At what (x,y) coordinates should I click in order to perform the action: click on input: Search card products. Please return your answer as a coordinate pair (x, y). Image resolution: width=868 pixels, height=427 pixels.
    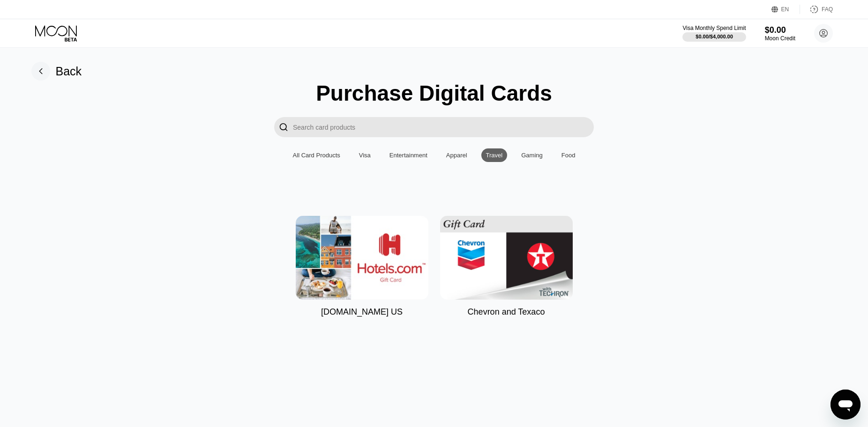
    Looking at the image, I should click on (443, 127).